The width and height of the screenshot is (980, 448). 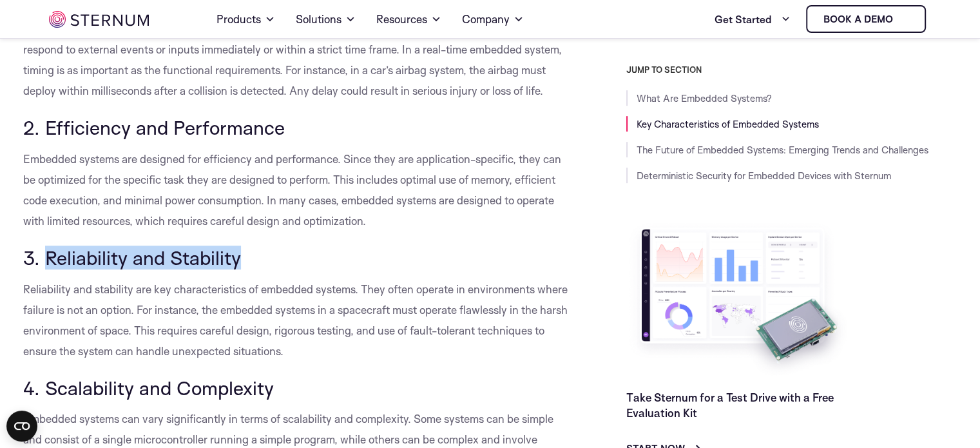 What do you see at coordinates (295, 320) in the screenshot?
I see `span: Reliability and stability are key characteristics of embedded systems. They often operate in envi...` at bounding box center [295, 320].